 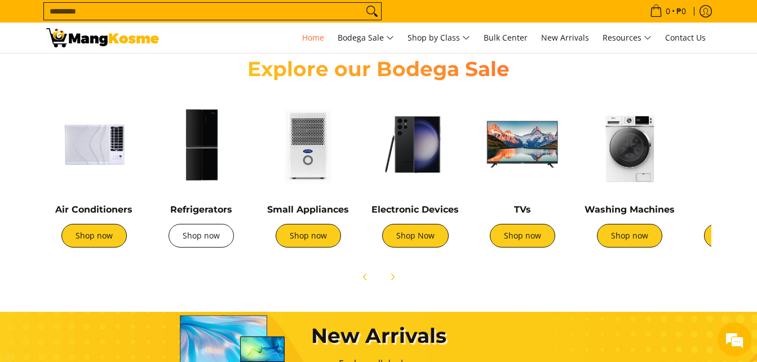 I want to click on button: Next, so click(x=392, y=277).